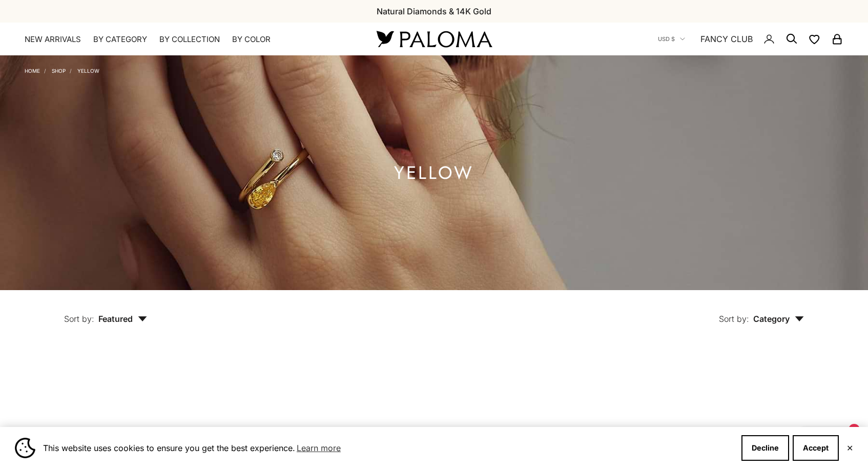 This screenshot has height=469, width=868. I want to click on button: Sort by: Featured, so click(106, 312).